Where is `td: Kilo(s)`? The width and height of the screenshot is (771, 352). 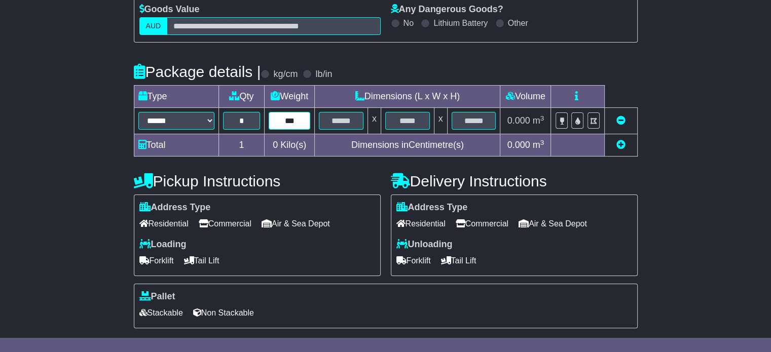
td: Kilo(s) is located at coordinates (289, 145).